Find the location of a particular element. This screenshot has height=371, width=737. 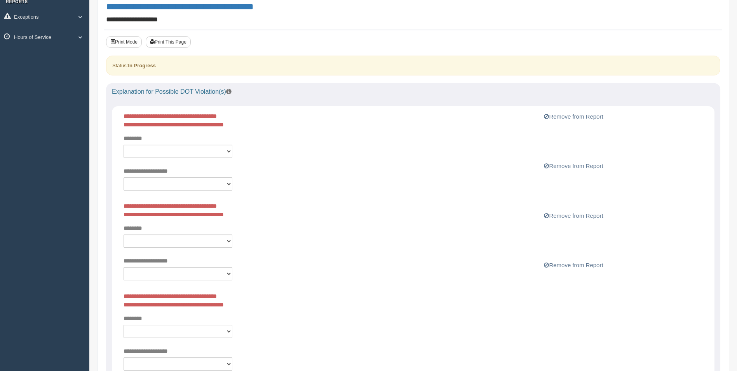

button: Print This Page is located at coordinates (168, 42).